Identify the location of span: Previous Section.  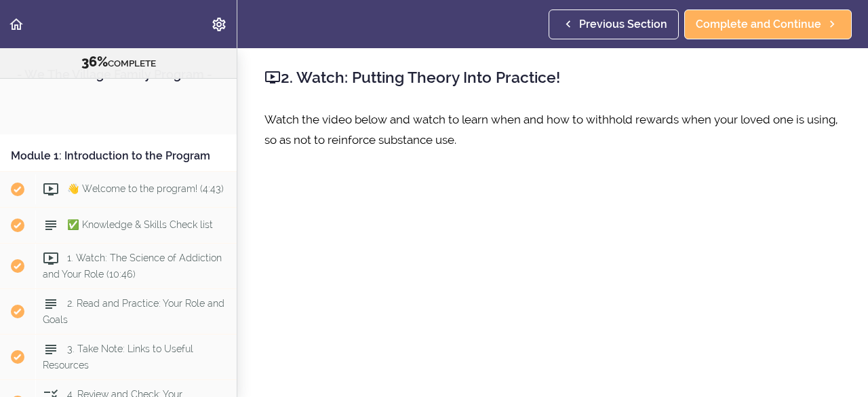
(624, 24).